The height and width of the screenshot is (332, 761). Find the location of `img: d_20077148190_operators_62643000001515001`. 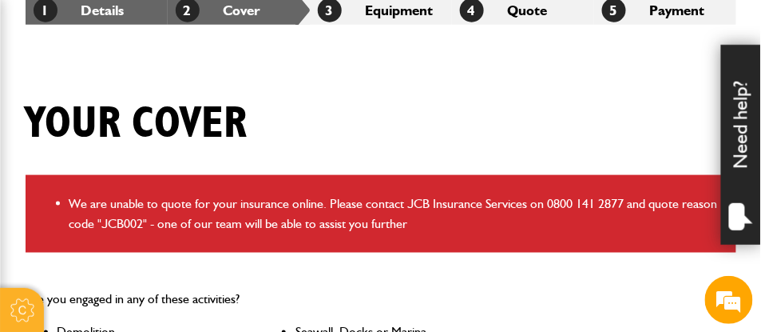

img: d_20077148190_operators_62643000001515001 is located at coordinates (71, 100).